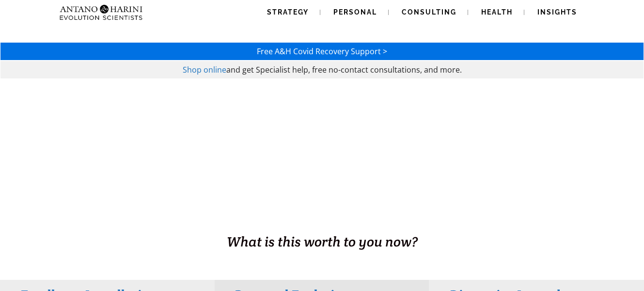 The image size is (644, 291). Describe the element at coordinates (496, 12) in the screenshot. I see `span: Health` at that location.